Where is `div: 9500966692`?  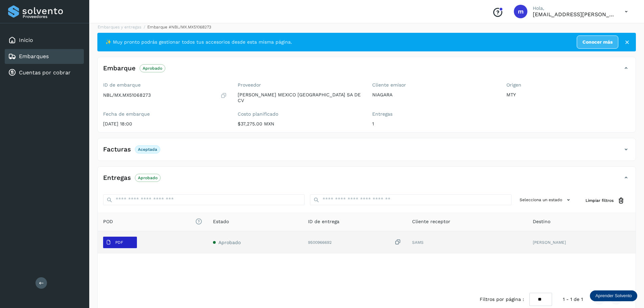 div: 9500966692 is located at coordinates (354, 241).